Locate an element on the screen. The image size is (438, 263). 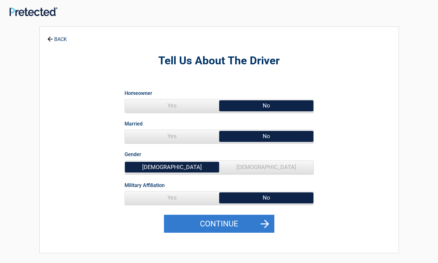
label: Military Affiliation is located at coordinates (144, 185).